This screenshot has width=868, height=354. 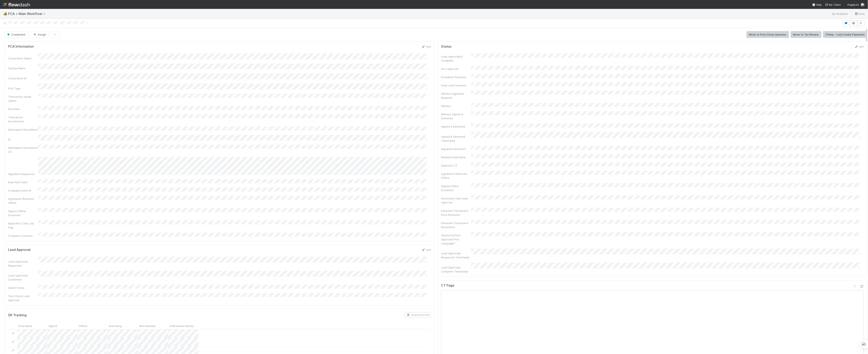 What do you see at coordinates (28, 14) in the screenshot?
I see `span: PCA > Main Workflow` at bounding box center [28, 14].